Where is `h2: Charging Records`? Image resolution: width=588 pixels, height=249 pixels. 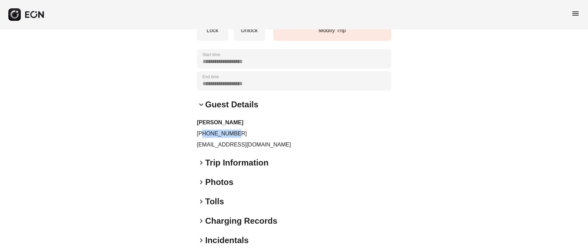 h2: Charging Records is located at coordinates (241, 221).